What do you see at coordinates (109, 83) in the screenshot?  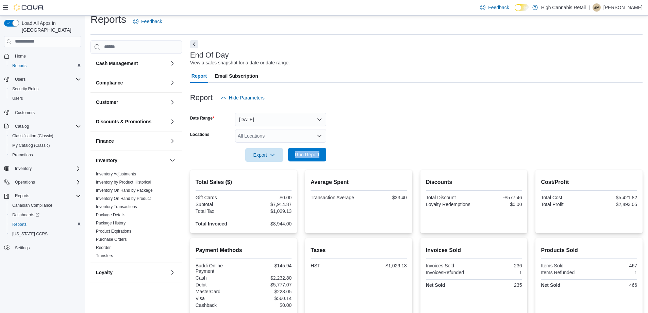 I see `h3: Compliance` at bounding box center [109, 83].